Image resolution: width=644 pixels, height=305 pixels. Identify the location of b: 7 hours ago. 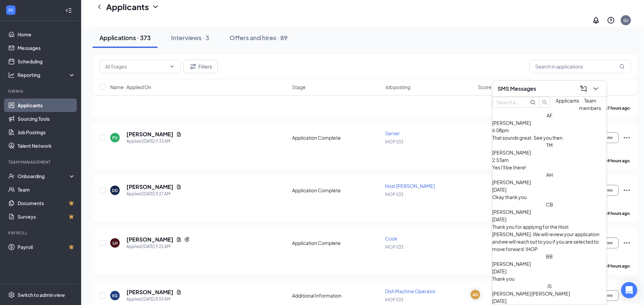
(618, 108).